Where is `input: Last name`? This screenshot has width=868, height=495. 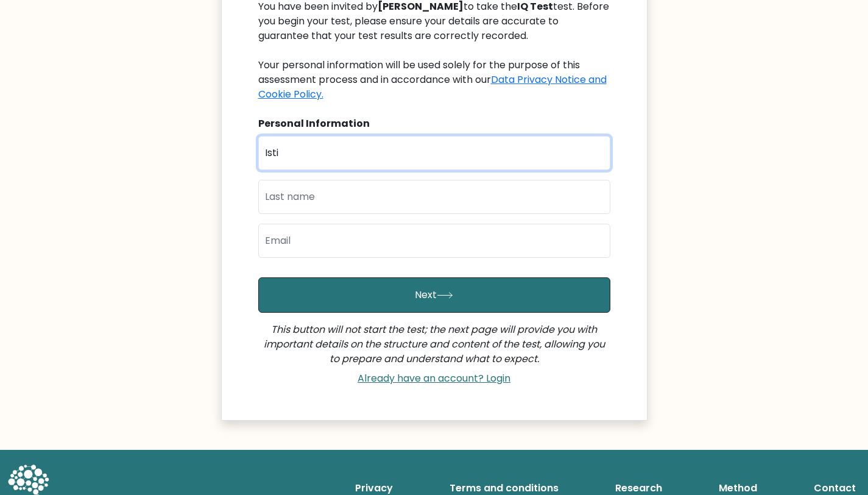 input: Last name is located at coordinates (434, 197).